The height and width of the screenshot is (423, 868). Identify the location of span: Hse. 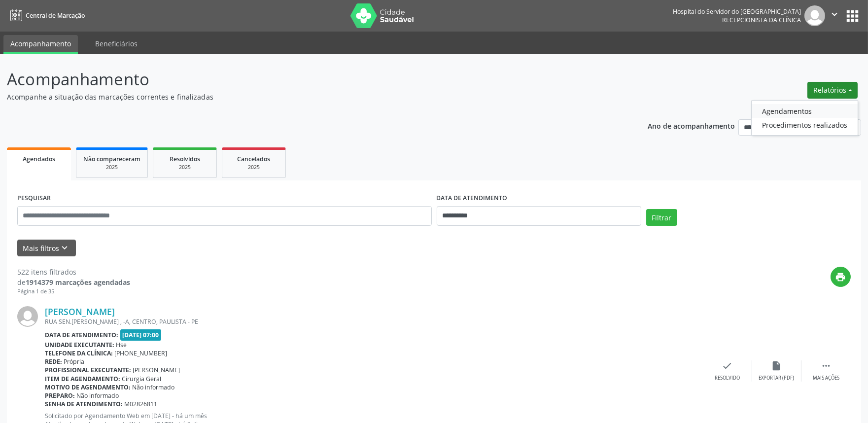
(122, 345).